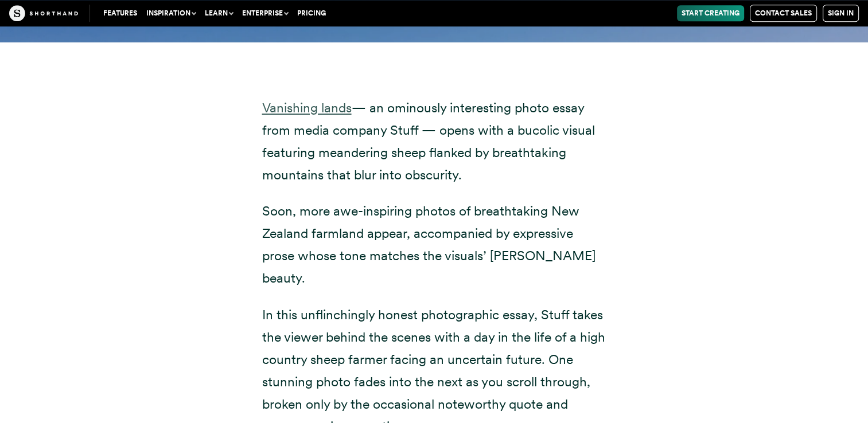 The height and width of the screenshot is (423, 868). I want to click on p: — an ominously interesting photo essay from media company Stuff — opens with a bucolic visual fea..., so click(434, 142).